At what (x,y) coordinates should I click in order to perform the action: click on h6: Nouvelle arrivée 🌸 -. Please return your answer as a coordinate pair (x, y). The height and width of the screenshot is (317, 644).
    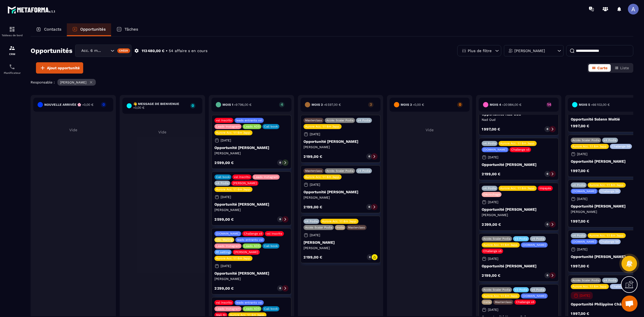
    Looking at the image, I should click on (68, 105).